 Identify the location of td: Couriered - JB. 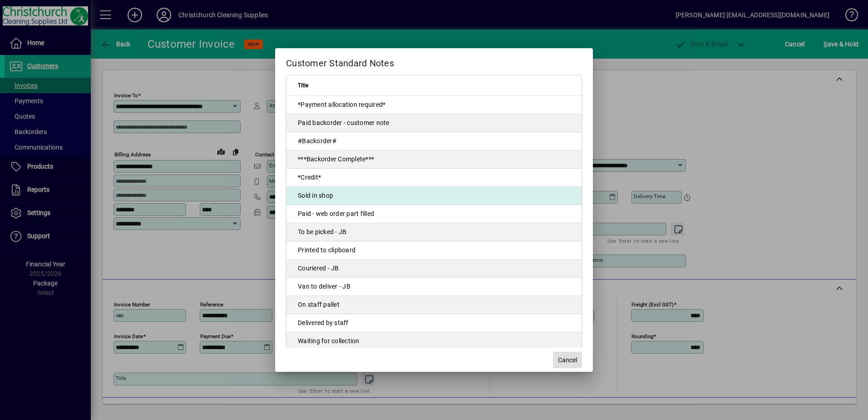
(434, 269).